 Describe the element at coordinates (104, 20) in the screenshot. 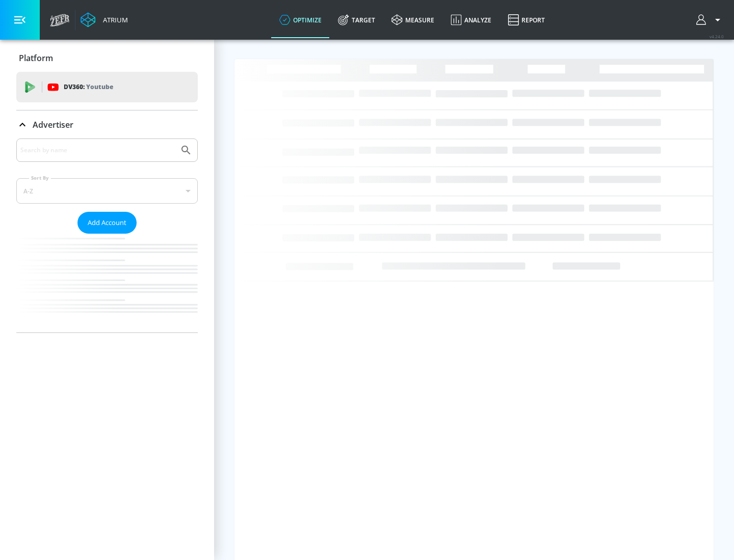

I see `a: Atrium` at that location.